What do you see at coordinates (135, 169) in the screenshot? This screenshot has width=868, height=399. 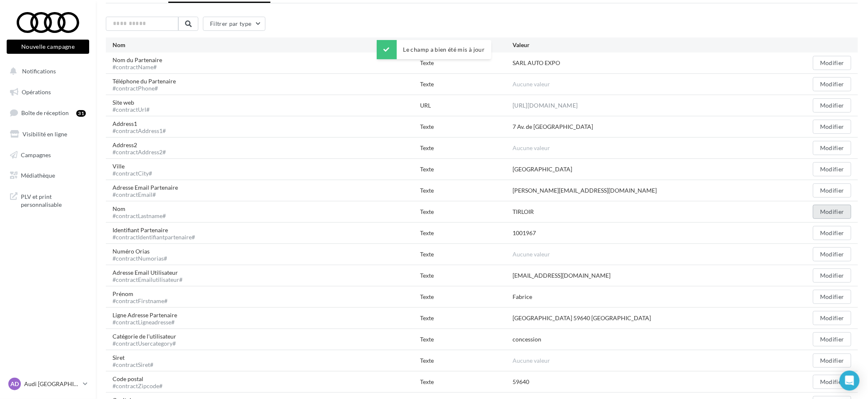 I see `div: Ville` at bounding box center [135, 169].